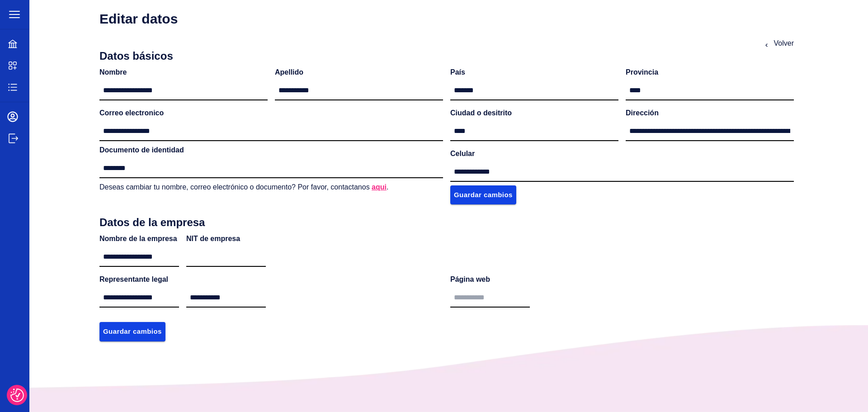  Describe the element at coordinates (447, 43) in the screenshot. I see `a: Volver` at that location.